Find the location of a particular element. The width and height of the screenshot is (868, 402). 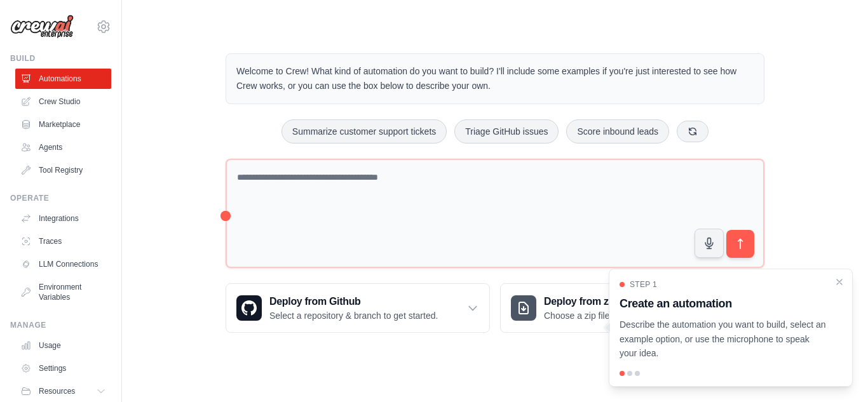

a: Settings is located at coordinates (63, 368).